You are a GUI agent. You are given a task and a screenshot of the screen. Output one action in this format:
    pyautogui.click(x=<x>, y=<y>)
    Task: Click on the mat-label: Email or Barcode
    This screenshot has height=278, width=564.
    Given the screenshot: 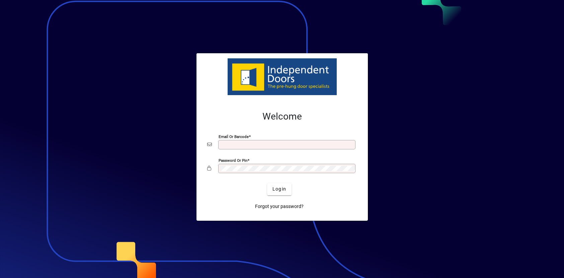 What is the action you would take?
    pyautogui.click(x=234, y=136)
    